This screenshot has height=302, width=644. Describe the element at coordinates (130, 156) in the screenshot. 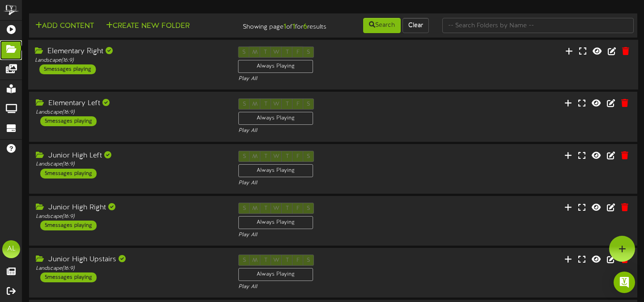

I see `div: Junior High Left` at that location.